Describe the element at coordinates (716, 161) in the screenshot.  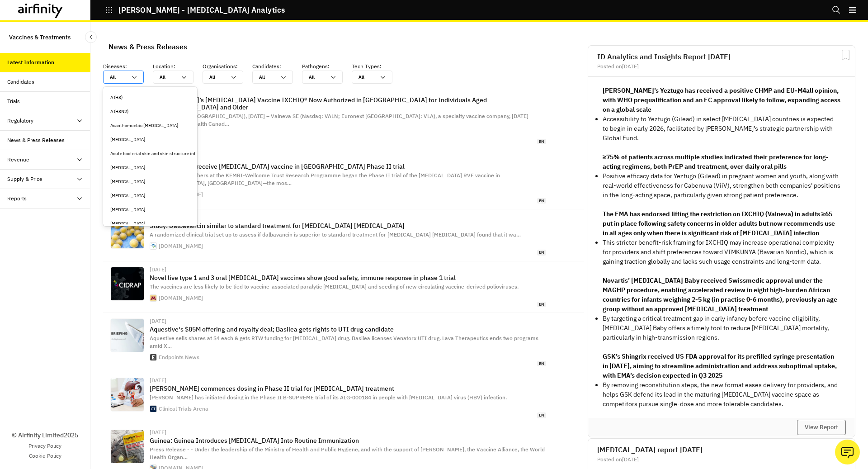
I see `strong: ≥75% of patients across multiple studies indicated their preference for long-acting regimens, bot...` at that location.